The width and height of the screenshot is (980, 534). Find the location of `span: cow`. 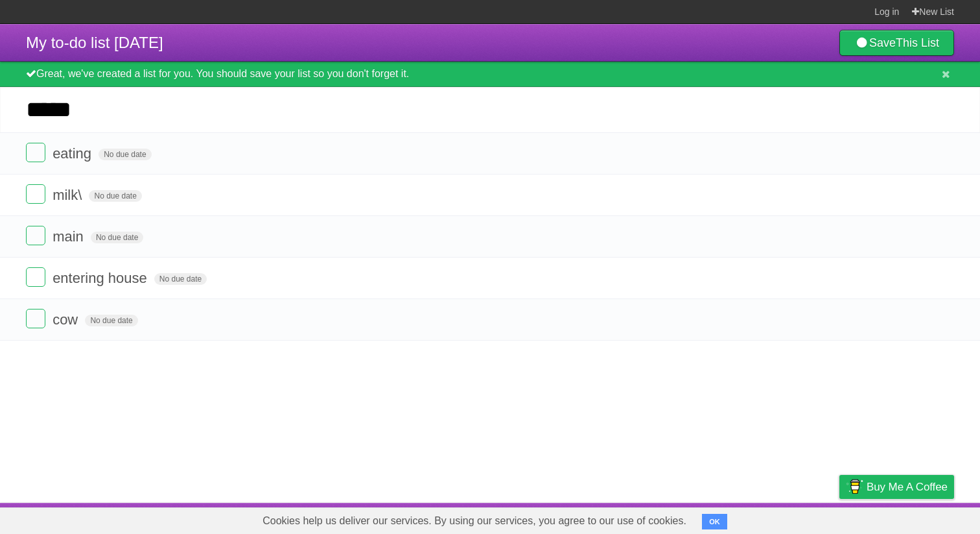

span: cow is located at coordinates (67, 319).